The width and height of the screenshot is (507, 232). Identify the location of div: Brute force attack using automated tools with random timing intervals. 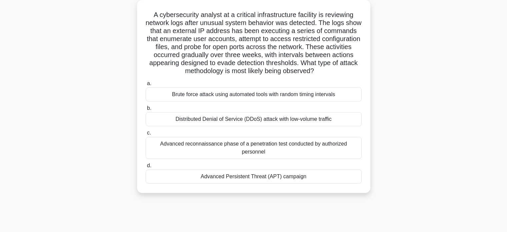
(254, 94).